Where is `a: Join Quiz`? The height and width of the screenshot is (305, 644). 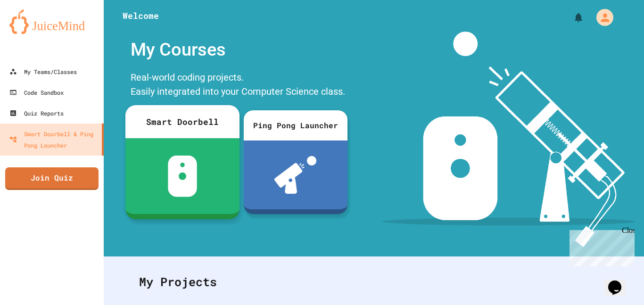 a: Join Quiz is located at coordinates (52, 178).